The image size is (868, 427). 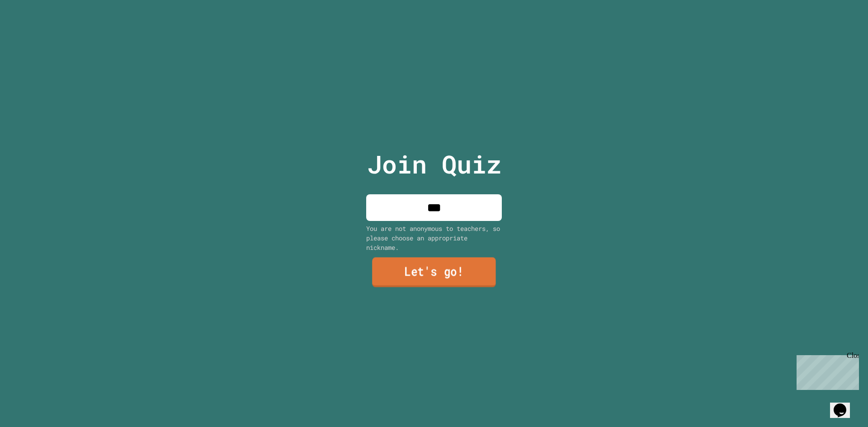 What do you see at coordinates (434, 238) in the screenshot?
I see `div: You are not anonymous to teachers, so please choose an appropriate nickname.` at bounding box center [434, 238].